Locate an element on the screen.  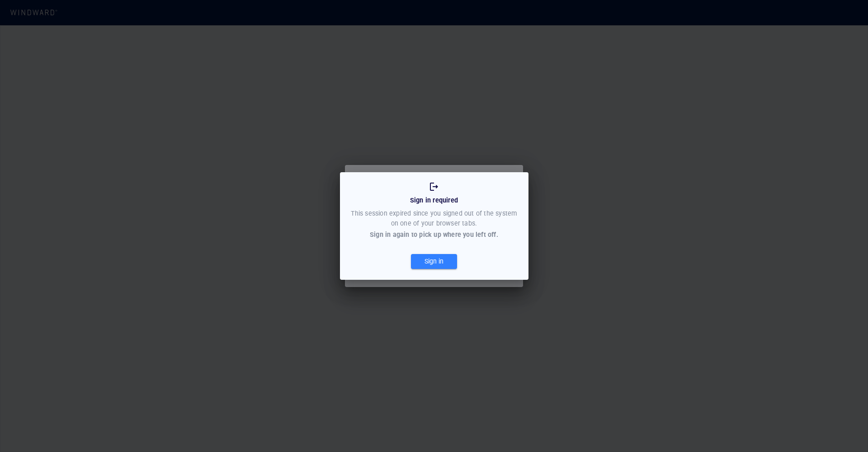
div: This session expired since you signed out of the system on one of your browser tabs. is located at coordinates (434, 218).